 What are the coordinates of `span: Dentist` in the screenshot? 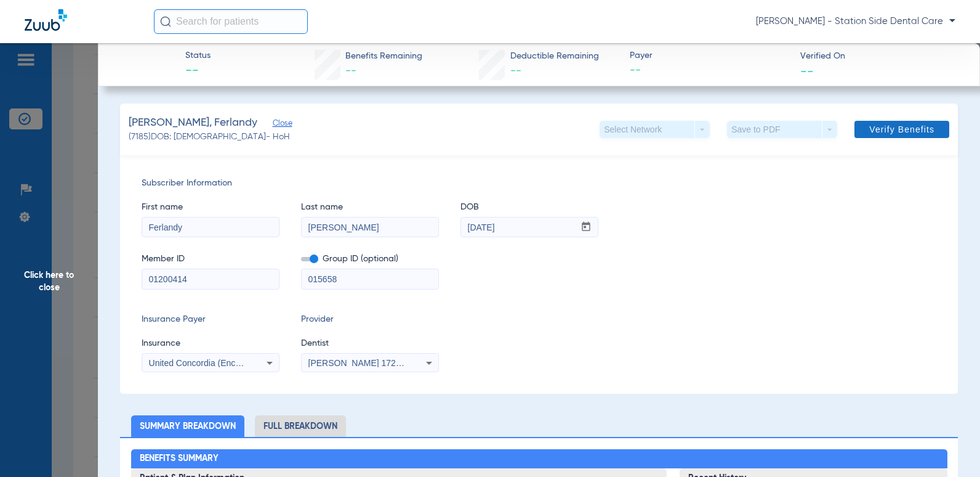 It's located at (370, 343).